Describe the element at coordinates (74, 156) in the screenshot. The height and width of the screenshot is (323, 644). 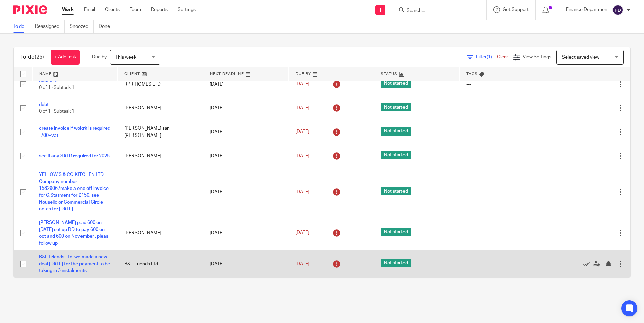
I see `a: see if any SATR required for 2025` at that location.